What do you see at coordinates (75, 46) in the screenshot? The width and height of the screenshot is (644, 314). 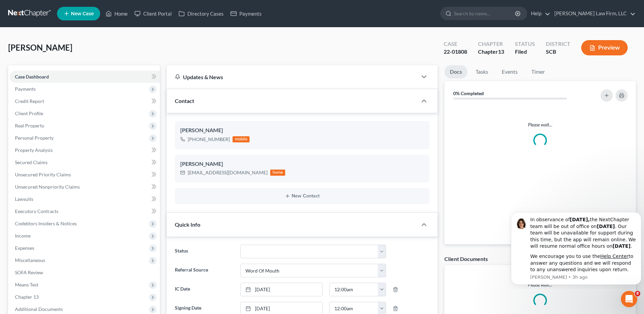 I see `div: Message content` at bounding box center [75, 46].